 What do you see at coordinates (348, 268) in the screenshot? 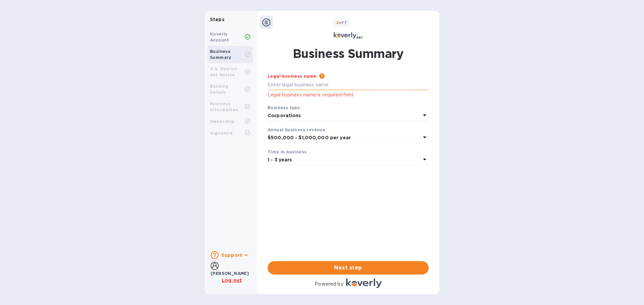
I see `button: Next step` at bounding box center [348, 268].